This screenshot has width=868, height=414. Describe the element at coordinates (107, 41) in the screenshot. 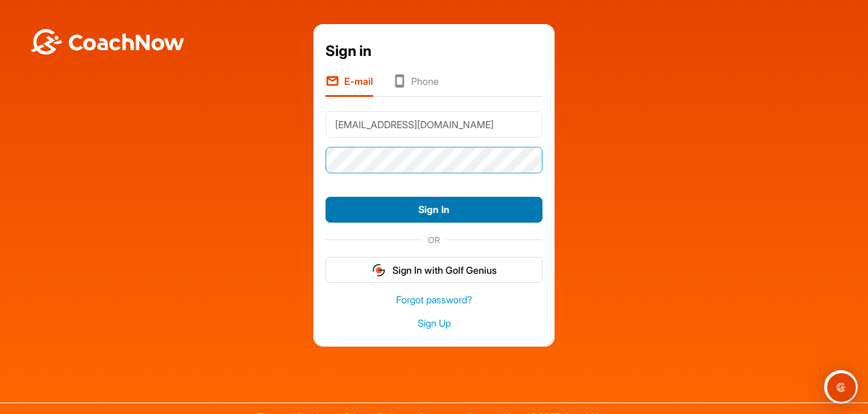

I see `img: BwLJSsUCoWCh5upNqxVrqldRgqLPVwmV24tXu5FoVAoFEpwwqQ3VIfuoInZCoVCoTD4vwADAC3ZFMkVEQFDAAAAAElFTkSuQmCC` at that location.